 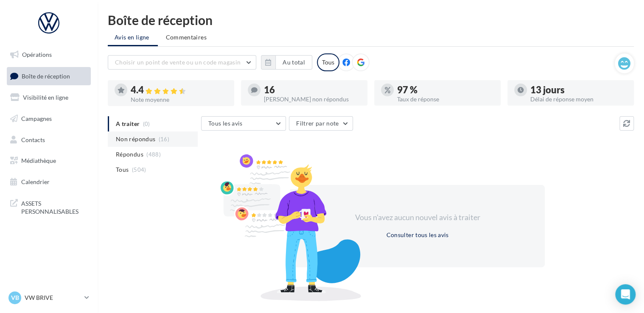 I want to click on span: ASSETS PERSONNALISABLES, so click(x=55, y=207).